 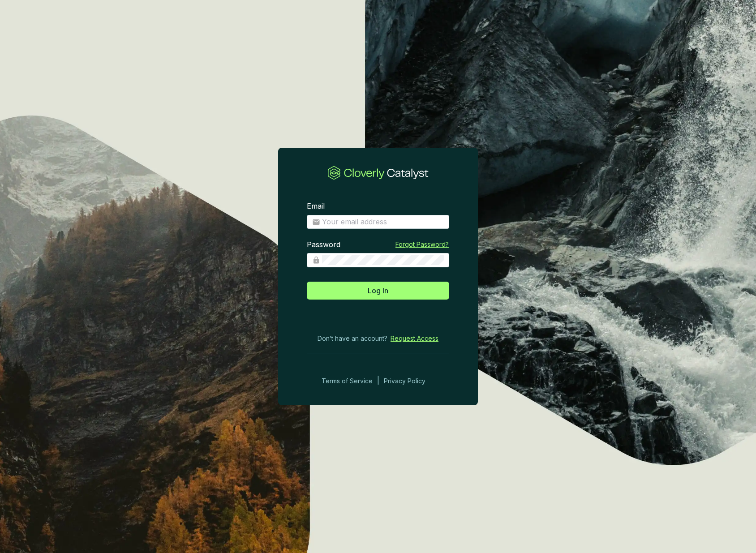 What do you see at coordinates (315, 207) in the screenshot?
I see `label: Email` at bounding box center [315, 207].